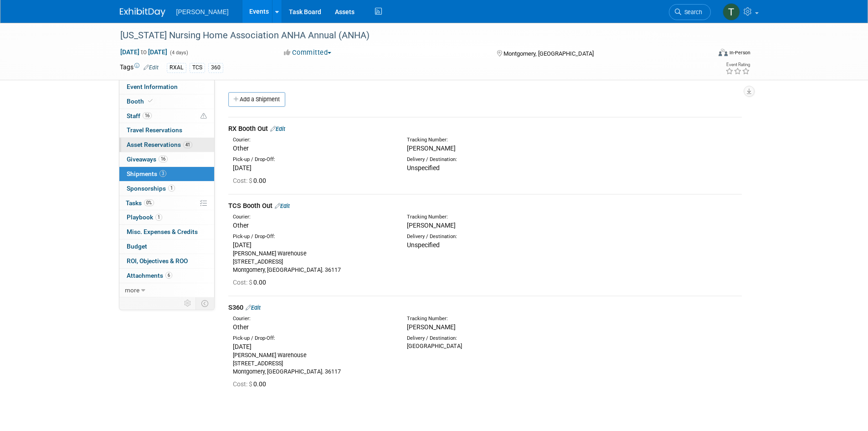 The width and height of the screenshot is (868, 431). I want to click on a: Asset Reservations41, so click(167, 145).